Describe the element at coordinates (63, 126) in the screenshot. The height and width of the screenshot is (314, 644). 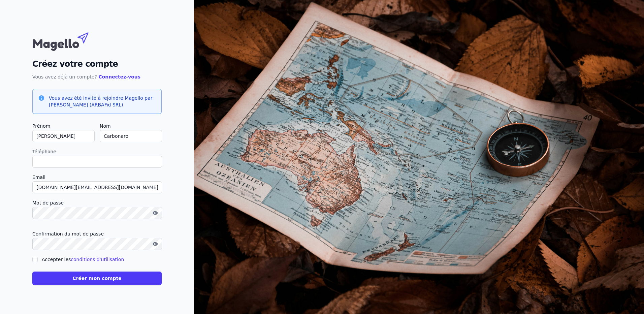
I see `label: Prénom` at that location.